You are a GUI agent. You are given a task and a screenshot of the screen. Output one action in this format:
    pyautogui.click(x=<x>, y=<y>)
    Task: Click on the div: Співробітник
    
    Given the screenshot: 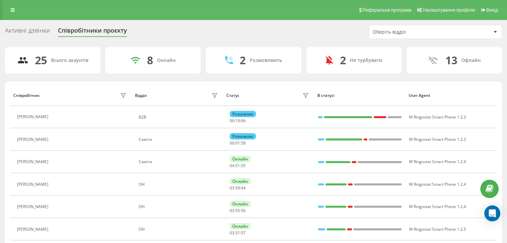 What is the action you would take?
    pyautogui.click(x=26, y=96)
    